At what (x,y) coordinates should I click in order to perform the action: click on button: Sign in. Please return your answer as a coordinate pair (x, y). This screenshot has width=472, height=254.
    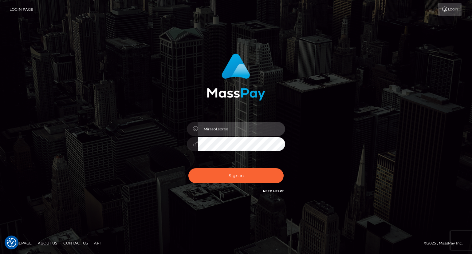
    Looking at the image, I should click on (236, 175).